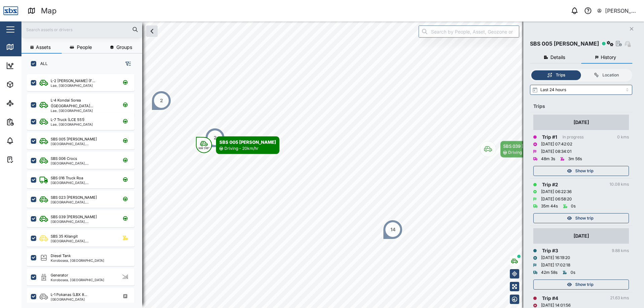 Image resolution: width=644 pixels, height=308 pixels. What do you see at coordinates (619, 298) in the screenshot?
I see `div: 21.63 kms` at bounding box center [619, 298].